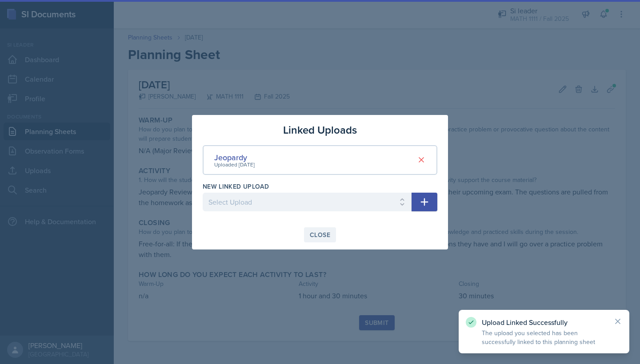 The height and width of the screenshot is (364, 640). Describe the element at coordinates (320, 130) in the screenshot. I see `h3: Linked Uploads` at that location.